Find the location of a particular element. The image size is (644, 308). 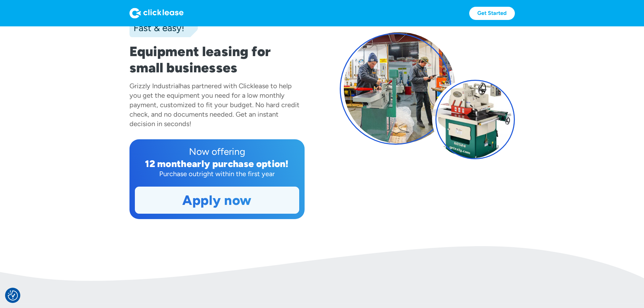

div: Purchase outright within the first year is located at coordinates (217, 174).